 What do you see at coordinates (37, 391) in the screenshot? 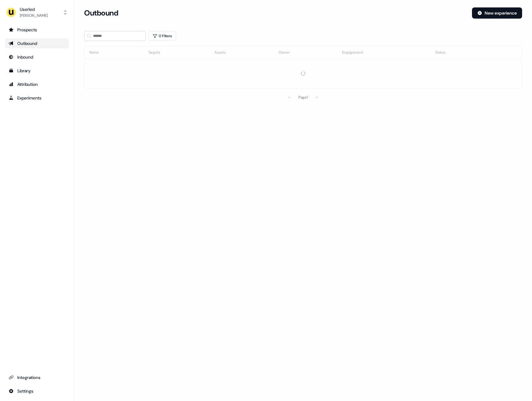
I see `button: Go to integrations` at bounding box center [37, 391].